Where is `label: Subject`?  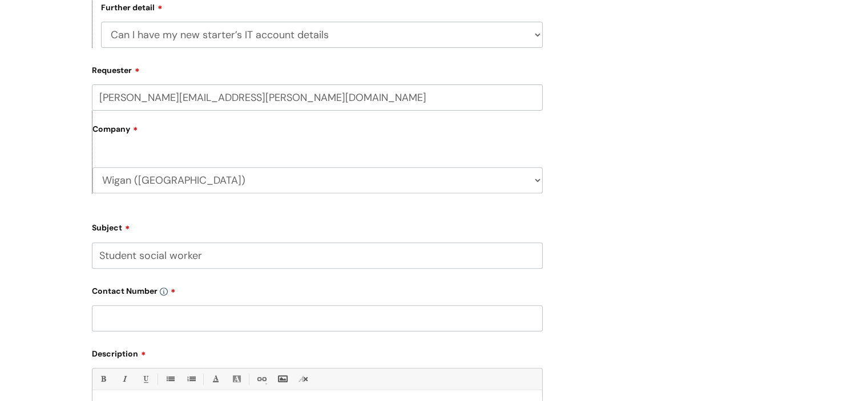 label: Subject is located at coordinates (318, 226).